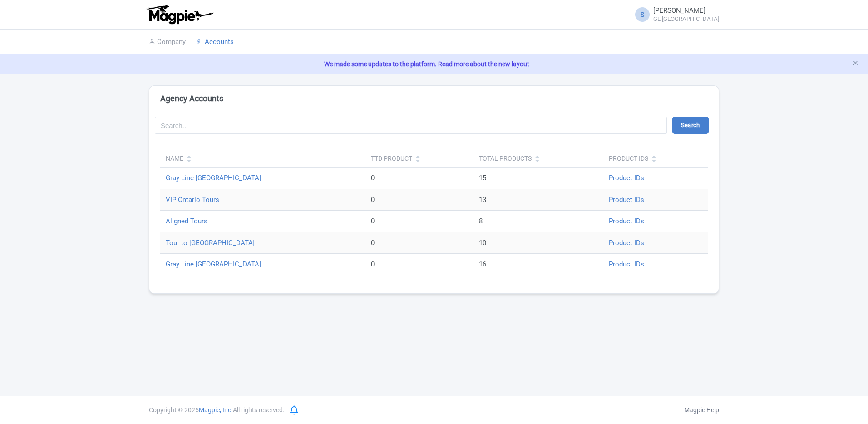 This screenshot has height=424, width=868. What do you see at coordinates (537, 178) in the screenshot?
I see `td: 15` at bounding box center [537, 178].